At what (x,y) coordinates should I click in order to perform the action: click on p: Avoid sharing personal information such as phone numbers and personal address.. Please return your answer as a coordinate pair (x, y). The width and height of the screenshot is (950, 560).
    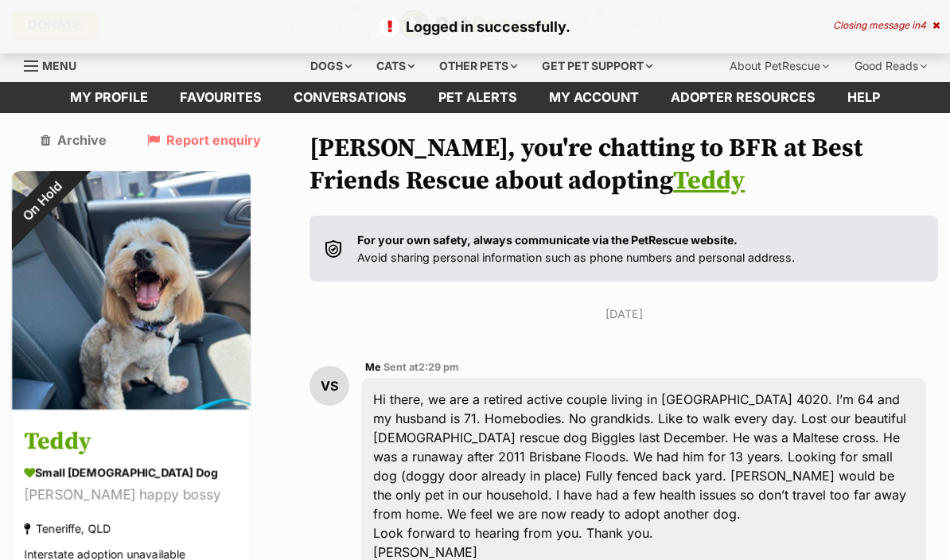
    Looking at the image, I should click on (576, 248).